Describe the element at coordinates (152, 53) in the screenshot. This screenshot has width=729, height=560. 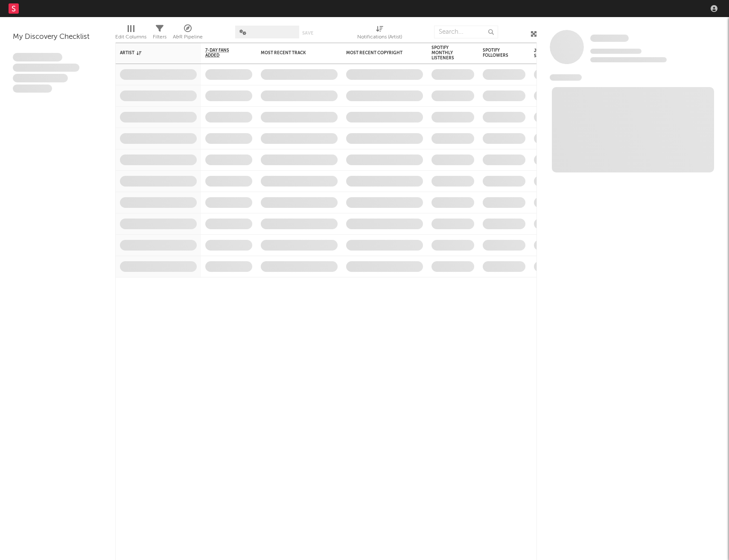
I see `div: Artist` at that location.